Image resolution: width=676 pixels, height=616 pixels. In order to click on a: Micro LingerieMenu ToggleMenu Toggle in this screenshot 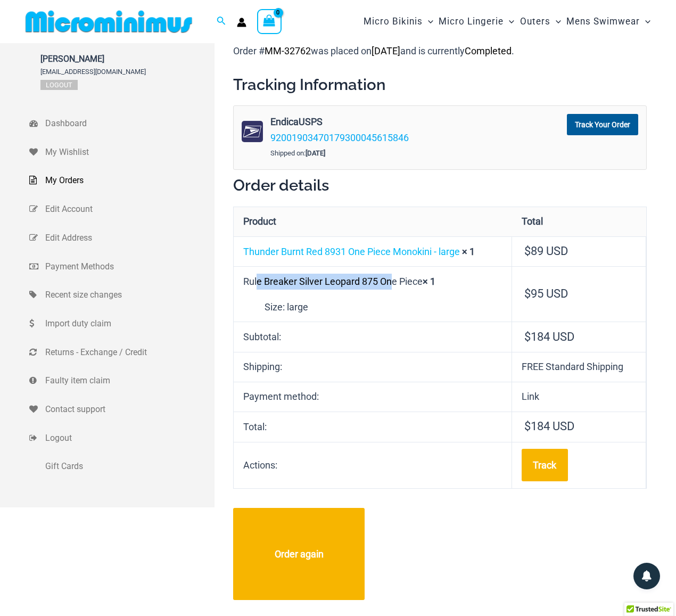, I will do `click(476, 21)`.